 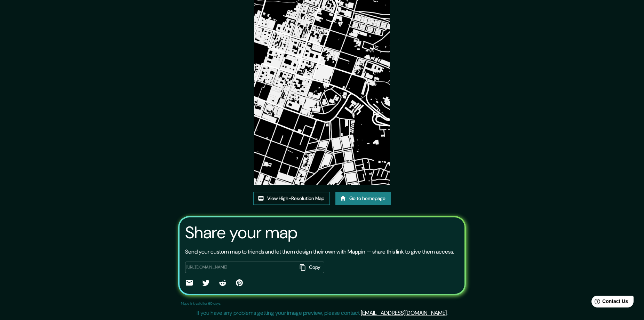 I want to click on button: Copy, so click(x=311, y=267).